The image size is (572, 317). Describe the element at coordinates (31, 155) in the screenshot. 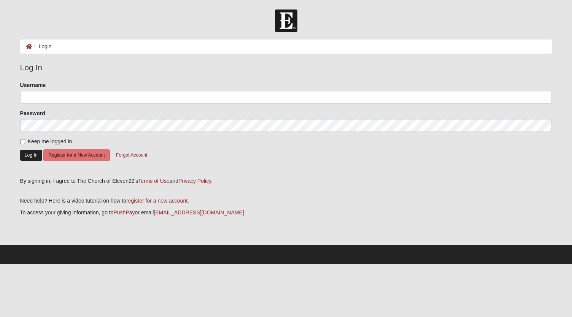

I see `button: Log In` at that location.